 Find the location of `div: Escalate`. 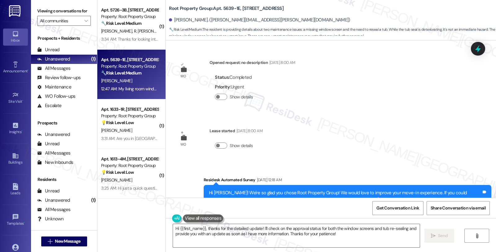

div: Escalate is located at coordinates (49, 105).